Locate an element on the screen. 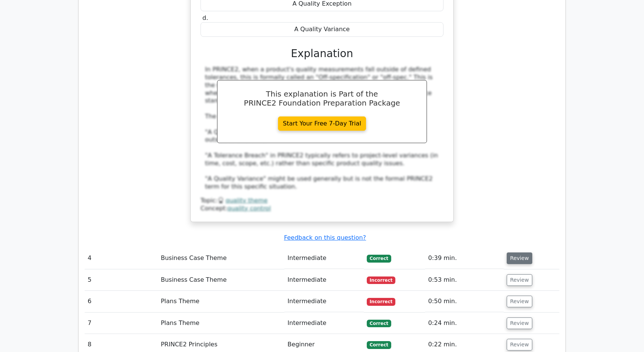 The image size is (644, 352). div: A Quality Variance is located at coordinates (322, 29).